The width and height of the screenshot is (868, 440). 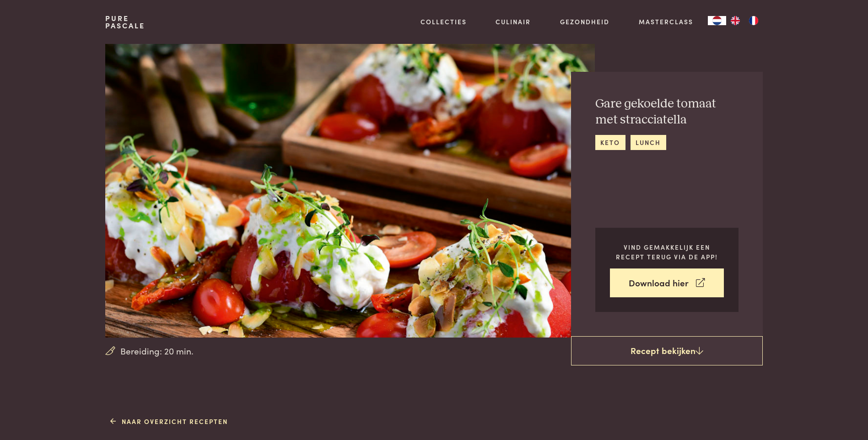 I want to click on div: Language, so click(x=717, y=21).